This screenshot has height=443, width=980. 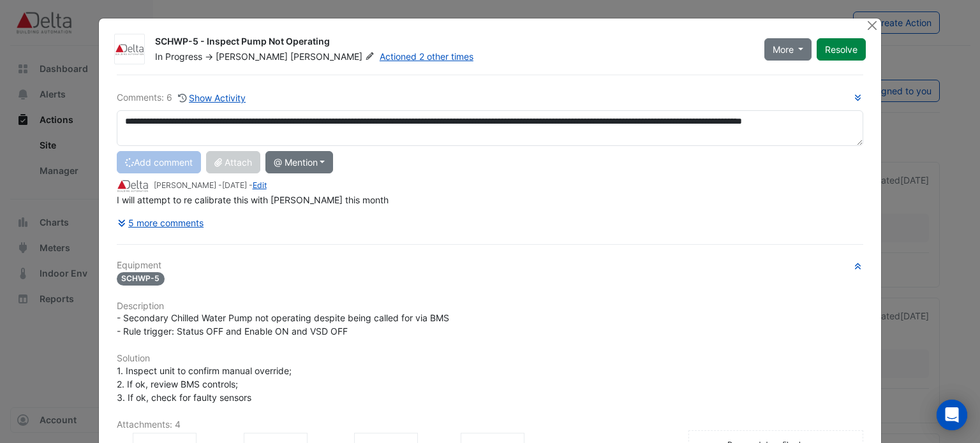 What do you see at coordinates (841, 49) in the screenshot?
I see `button: Resolve` at bounding box center [841, 49].